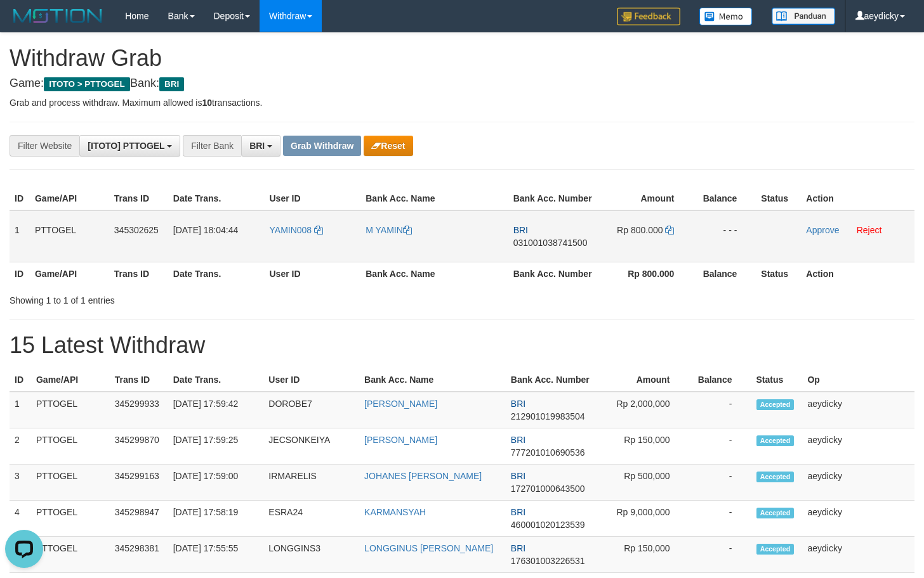  I want to click on button: Reset, so click(387, 146).